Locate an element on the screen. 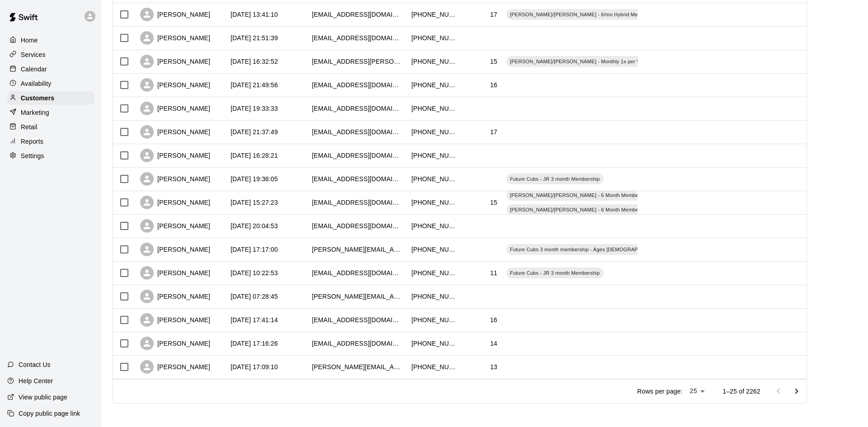 The width and height of the screenshot is (868, 427). div: +19543263871 is located at coordinates (434, 132).